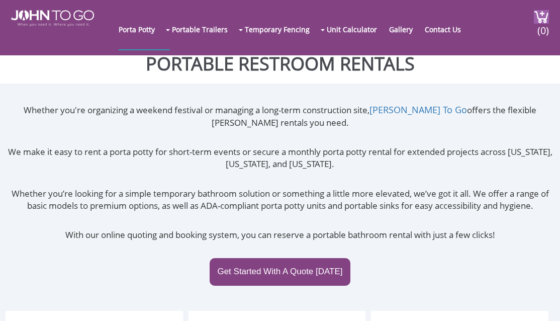  I want to click on a: Contact Us, so click(448, 29).